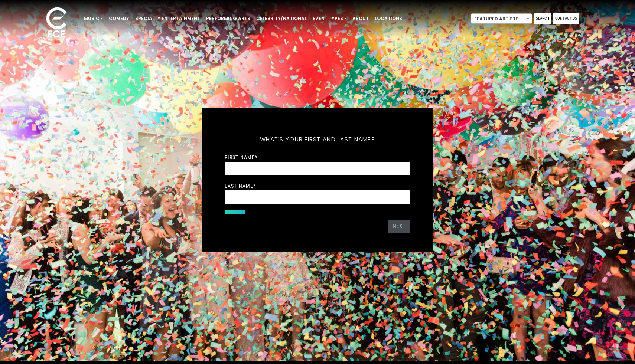  I want to click on a: Specialty Entertainment, so click(167, 19).